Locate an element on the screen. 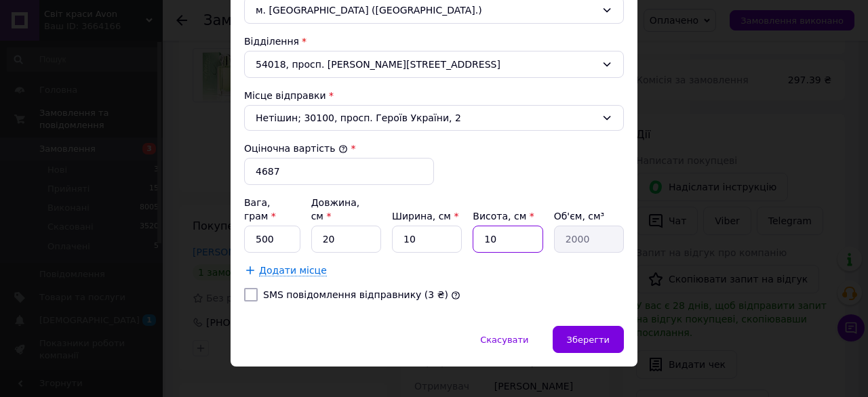  span: Зберегти is located at coordinates (588, 340).